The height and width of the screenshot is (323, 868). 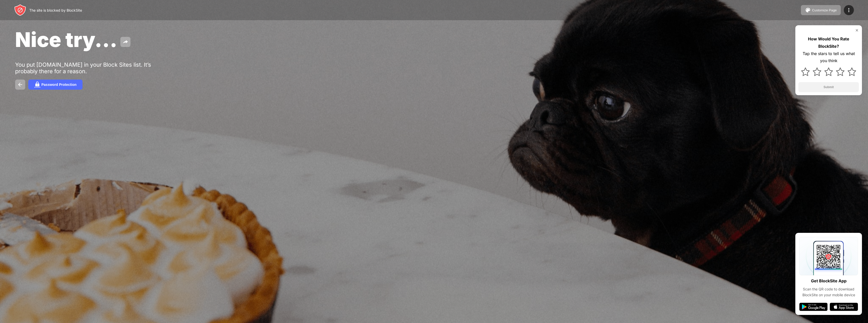 I want to click on img: pallet.svg, so click(x=808, y=10).